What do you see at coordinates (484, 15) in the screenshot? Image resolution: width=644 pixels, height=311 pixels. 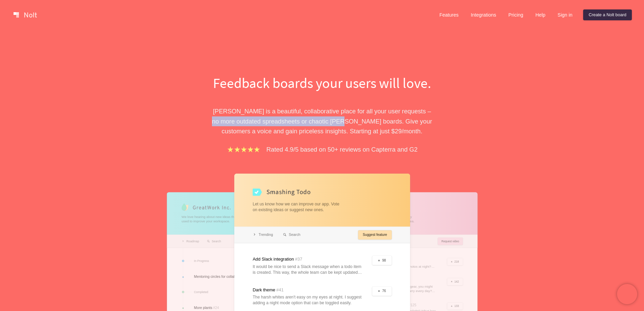 I see `a: Integrations` at bounding box center [484, 15].